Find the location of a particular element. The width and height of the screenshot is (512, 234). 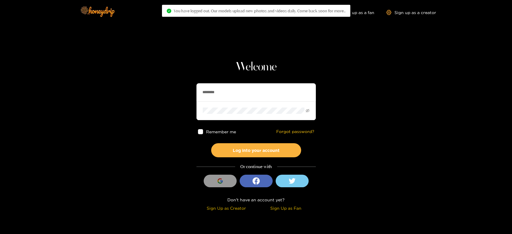

span: You have logged out. Our models upload new photos and videos daily. Come back soon for more.. is located at coordinates (260, 11).